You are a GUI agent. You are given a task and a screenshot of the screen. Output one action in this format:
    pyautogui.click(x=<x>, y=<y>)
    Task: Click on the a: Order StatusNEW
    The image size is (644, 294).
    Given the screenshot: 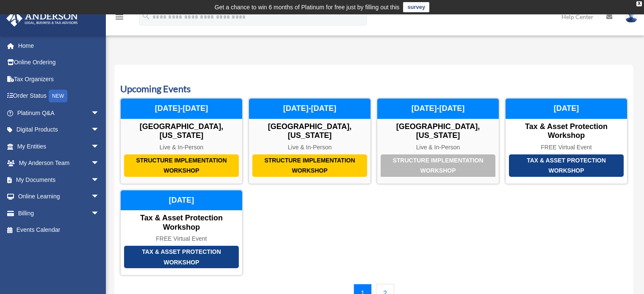 What is the action you would take?
    pyautogui.click(x=59, y=96)
    